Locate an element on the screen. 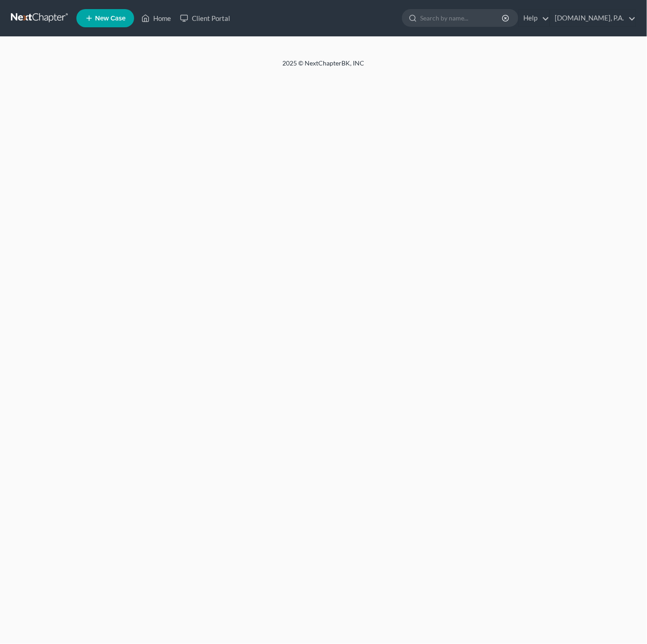  a: Help is located at coordinates (534, 18).